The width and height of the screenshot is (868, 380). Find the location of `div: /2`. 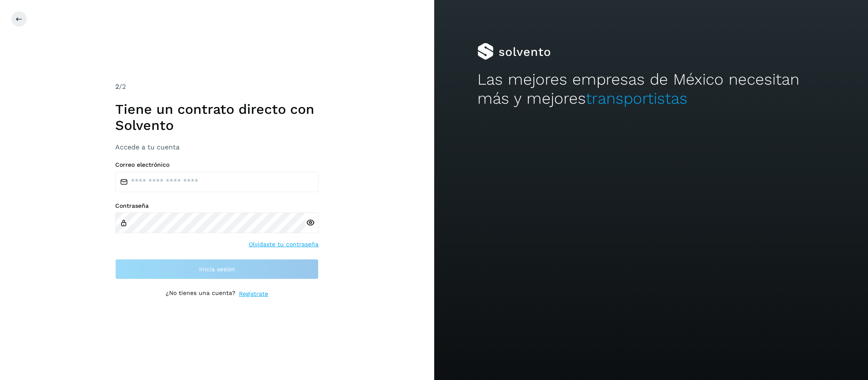

div: /2 is located at coordinates (217, 87).